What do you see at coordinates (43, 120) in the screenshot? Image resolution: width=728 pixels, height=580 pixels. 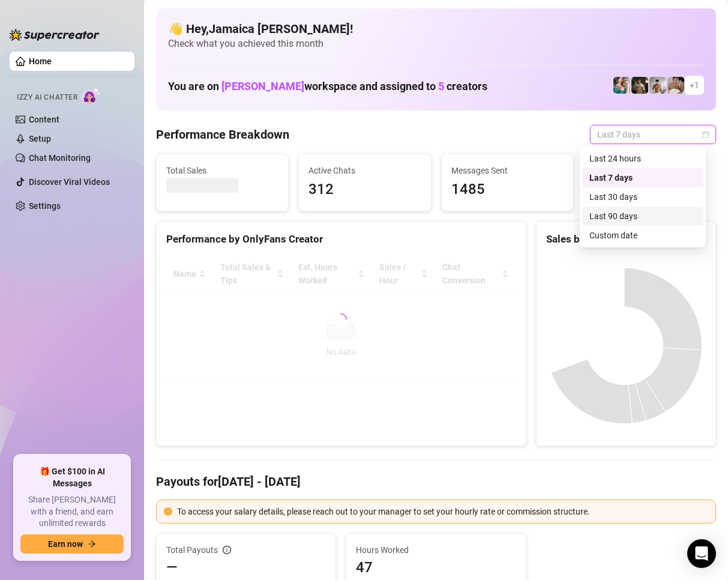 I see `a: Content` at bounding box center [43, 120].